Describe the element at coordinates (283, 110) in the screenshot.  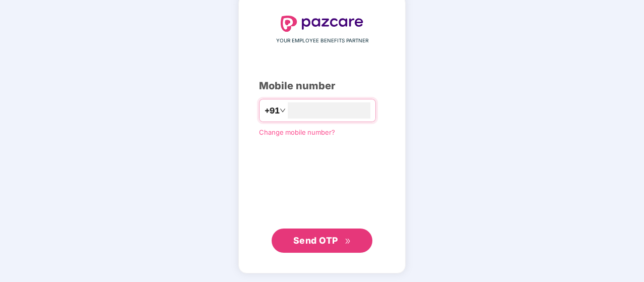
I see `span: down` at that location.